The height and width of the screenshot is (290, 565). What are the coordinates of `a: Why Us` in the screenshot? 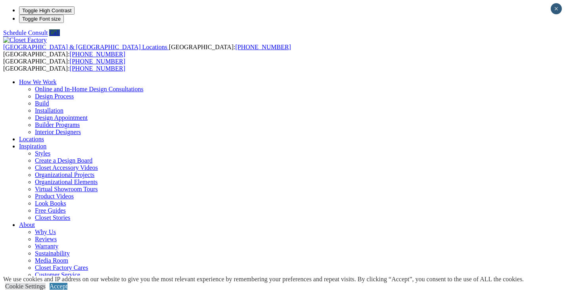 It's located at (45, 232).